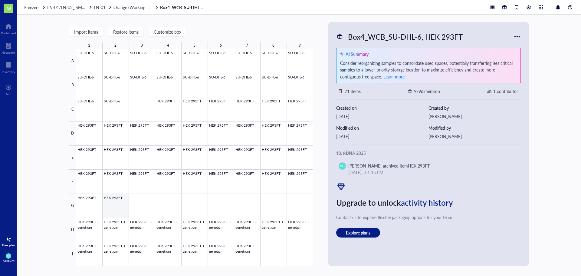 This screenshot has width=581, height=276. Describe the element at coordinates (126, 32) in the screenshot. I see `span: Restore items` at that location.